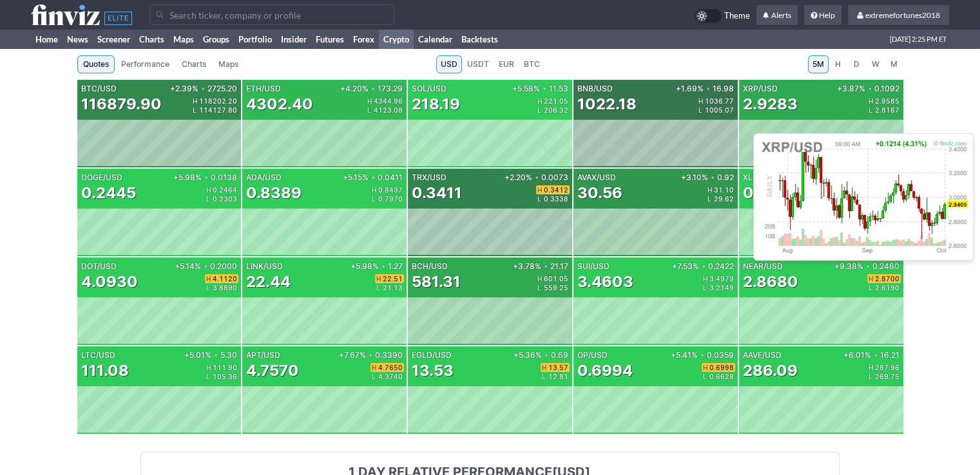  I want to click on div: +7.53% 0.2422, so click(702, 266).